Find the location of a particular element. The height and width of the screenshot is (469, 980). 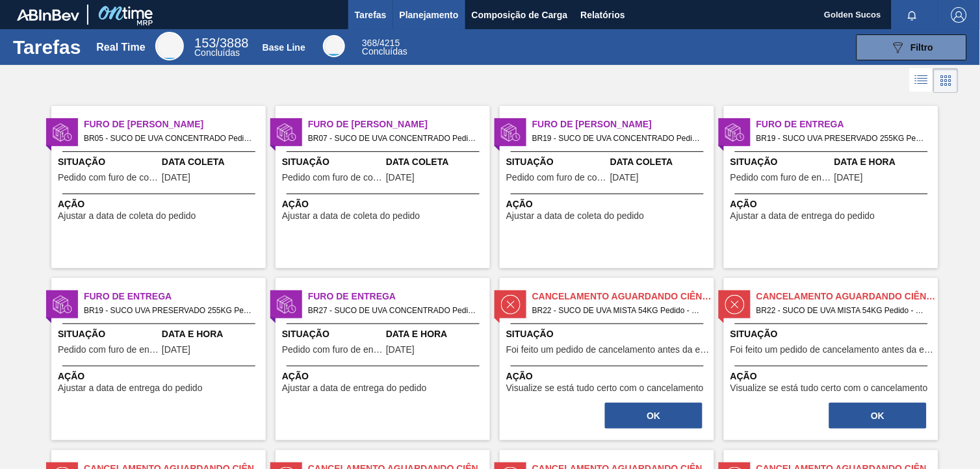

span: Composição de Carga is located at coordinates (519, 15).